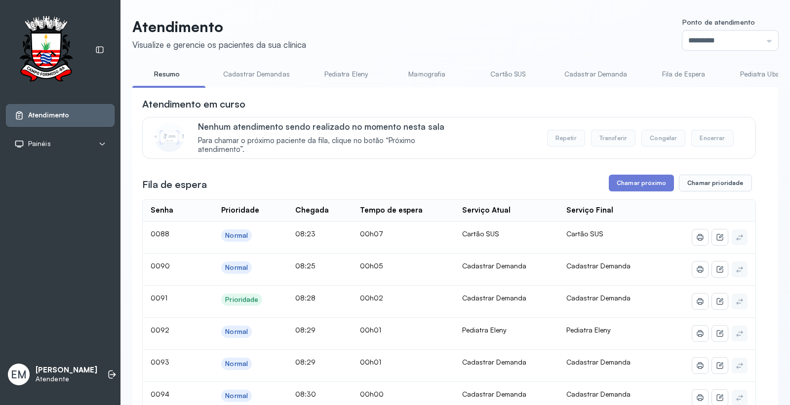 The width and height of the screenshot is (790, 405). Describe the element at coordinates (160, 394) in the screenshot. I see `span: 0094` at that location.